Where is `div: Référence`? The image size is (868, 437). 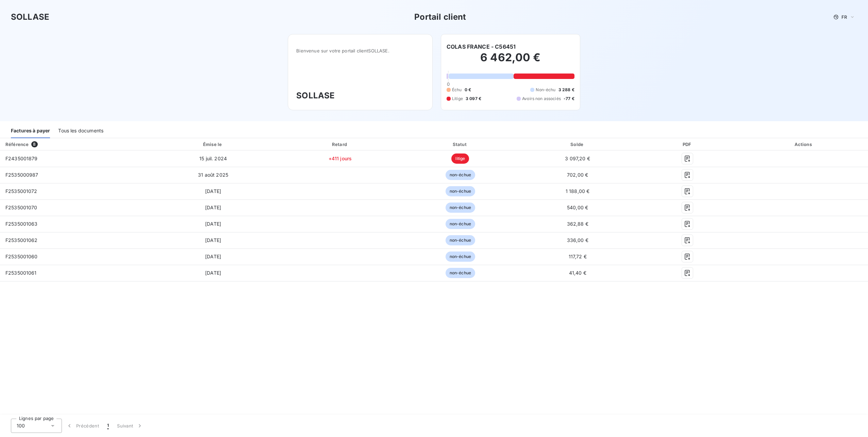
div: Référence is located at coordinates (17, 144).